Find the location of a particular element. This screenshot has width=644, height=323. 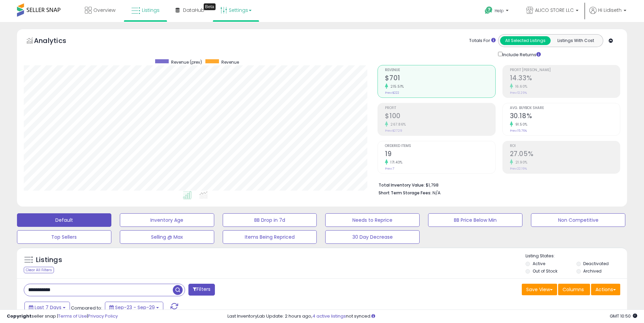

span: Compared to: is located at coordinates (86, 308).